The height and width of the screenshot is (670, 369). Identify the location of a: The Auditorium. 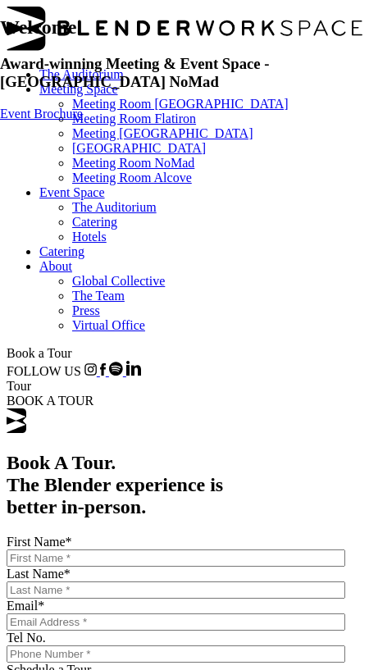
(114, 207).